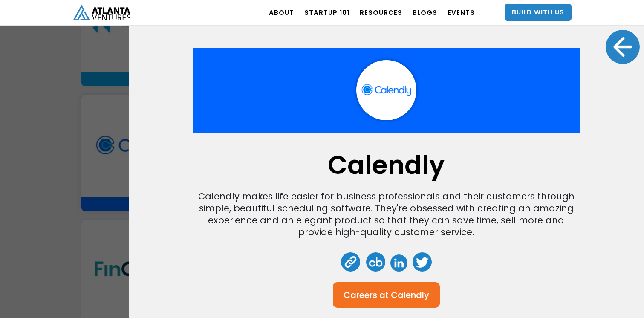 The image size is (644, 318). What do you see at coordinates (386, 90) in the screenshot?
I see `img: Company Banner` at bounding box center [386, 90].